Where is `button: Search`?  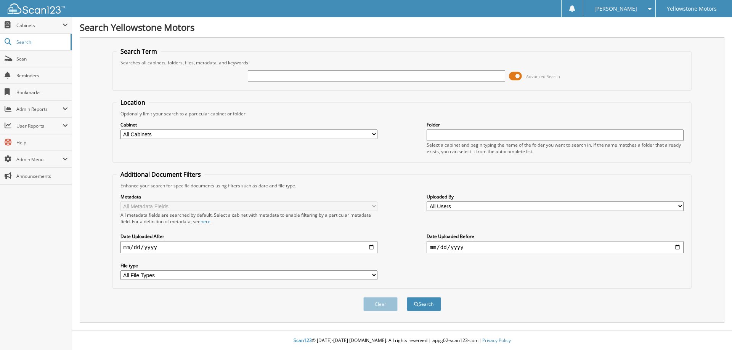
button: Search is located at coordinates (424, 304).